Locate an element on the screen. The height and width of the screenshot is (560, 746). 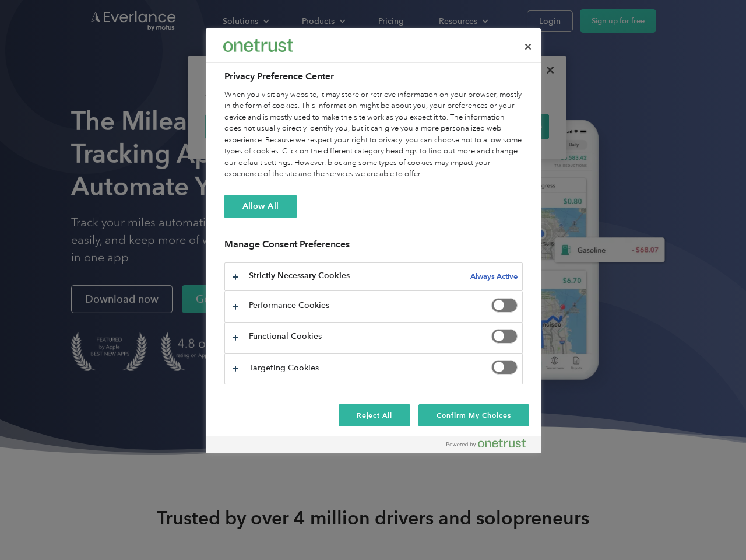
img: Powered by OneTrust Opens in a new Tab is located at coordinates (487, 443).